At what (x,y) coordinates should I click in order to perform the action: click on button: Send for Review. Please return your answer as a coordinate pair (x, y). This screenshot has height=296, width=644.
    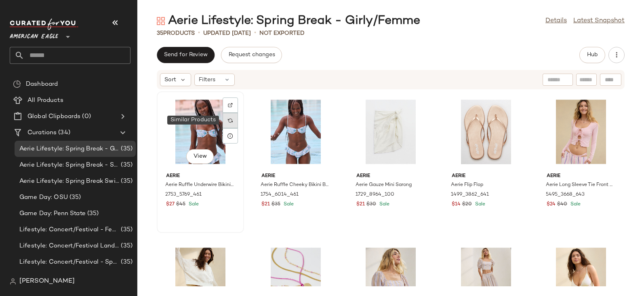
    Looking at the image, I should click on (185, 55).